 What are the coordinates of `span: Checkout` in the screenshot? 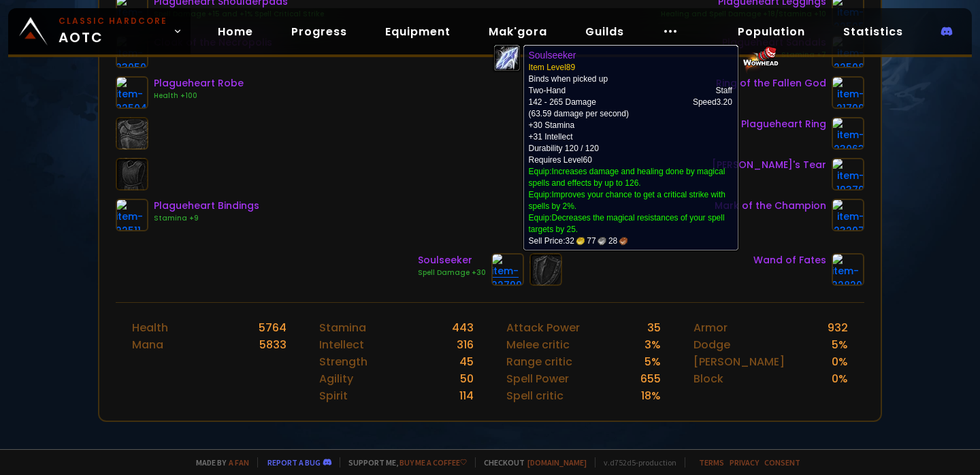 It's located at (531, 462).